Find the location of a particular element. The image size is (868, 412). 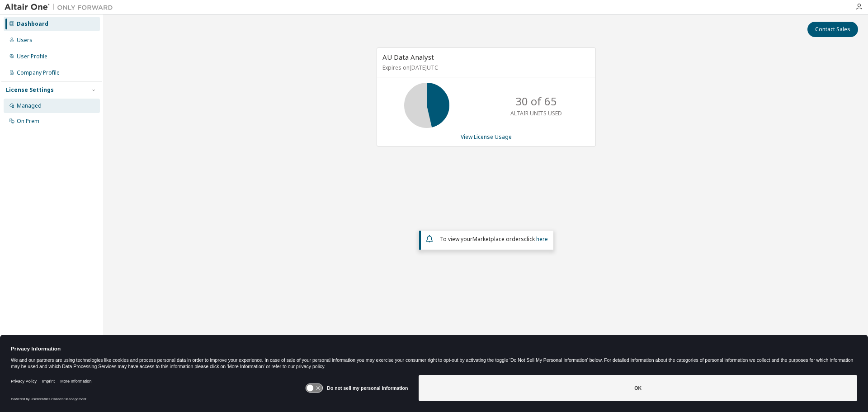

div: Company Profile is located at coordinates (38, 73).